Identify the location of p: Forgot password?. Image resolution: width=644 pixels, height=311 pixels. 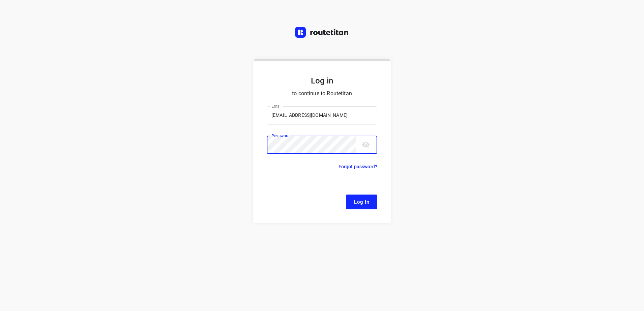
(357, 167).